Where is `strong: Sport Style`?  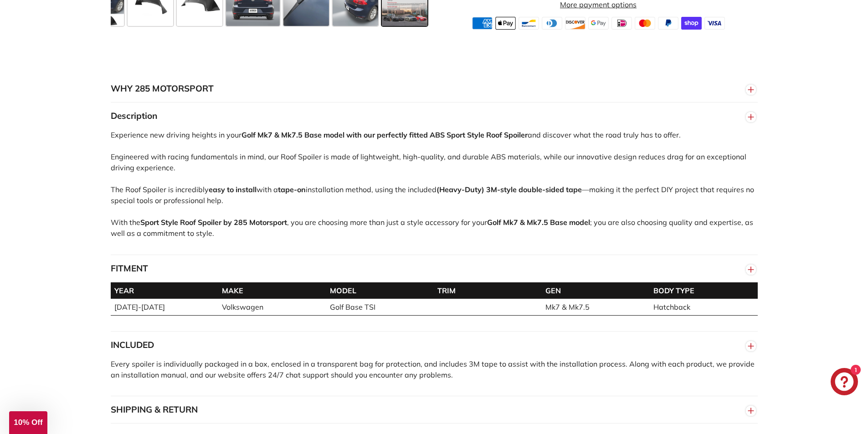
strong: Sport Style is located at coordinates (159, 222).